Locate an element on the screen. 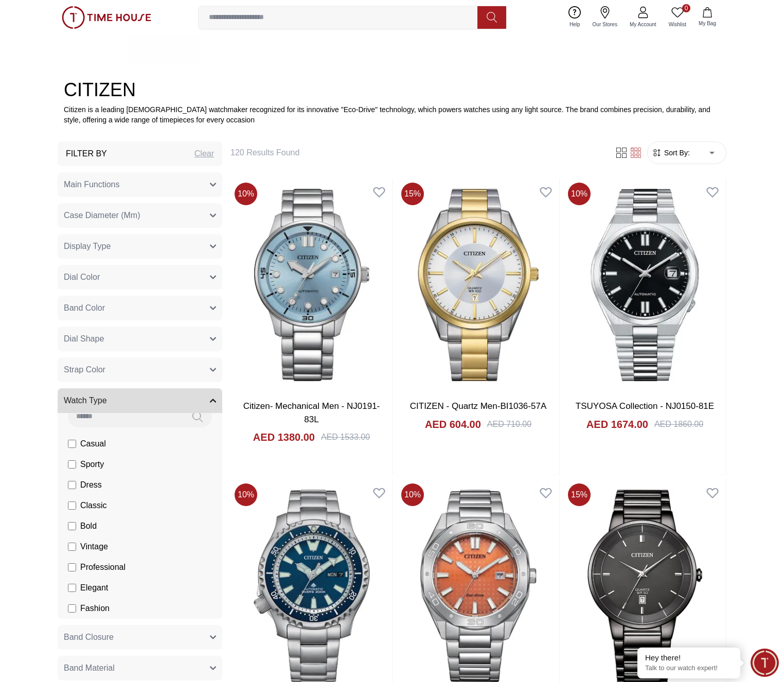  span: Bold is located at coordinates (89, 527).